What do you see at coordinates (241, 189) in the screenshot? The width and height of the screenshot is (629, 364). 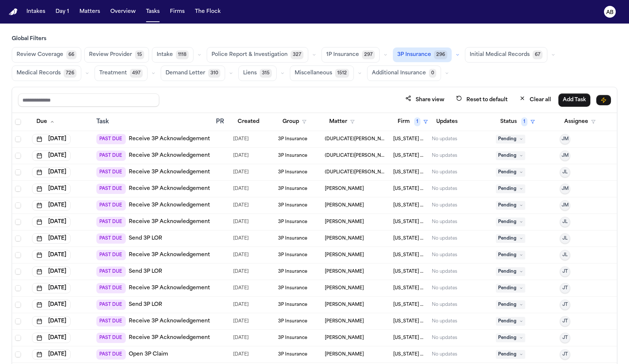 I see `span: 8/6/2025, 1:22:08 PM` at bounding box center [241, 189].